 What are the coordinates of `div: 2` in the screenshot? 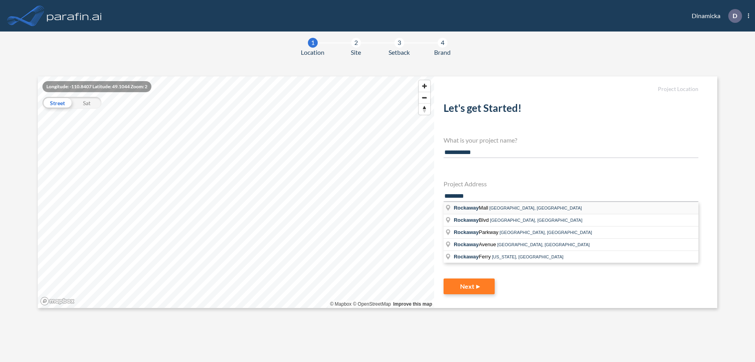 It's located at (356, 42).